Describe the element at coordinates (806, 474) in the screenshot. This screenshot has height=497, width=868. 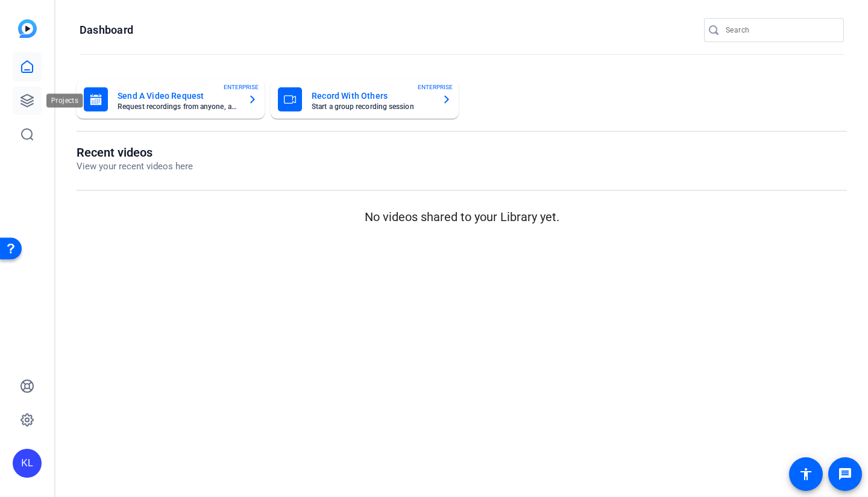
I see `mat-icon: accessibility` at that location.